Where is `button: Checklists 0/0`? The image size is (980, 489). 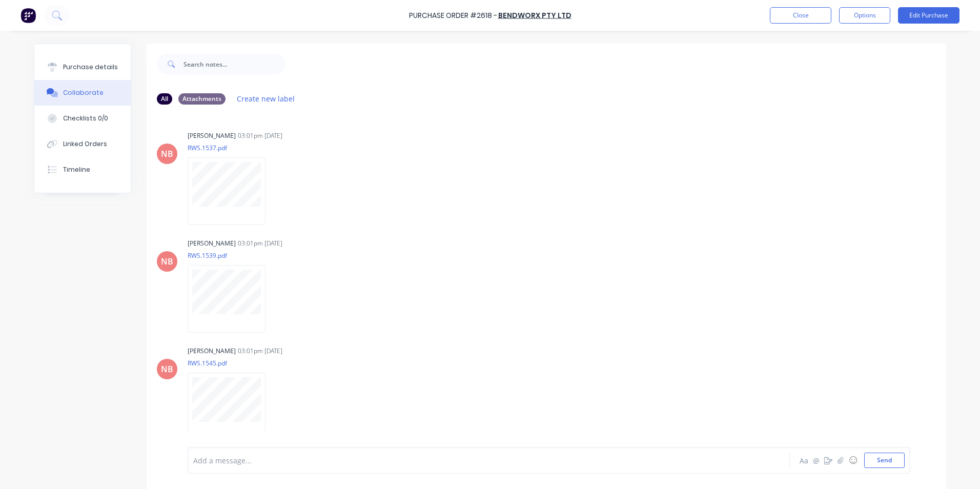
button: Checklists 0/0 is located at coordinates (83, 119).